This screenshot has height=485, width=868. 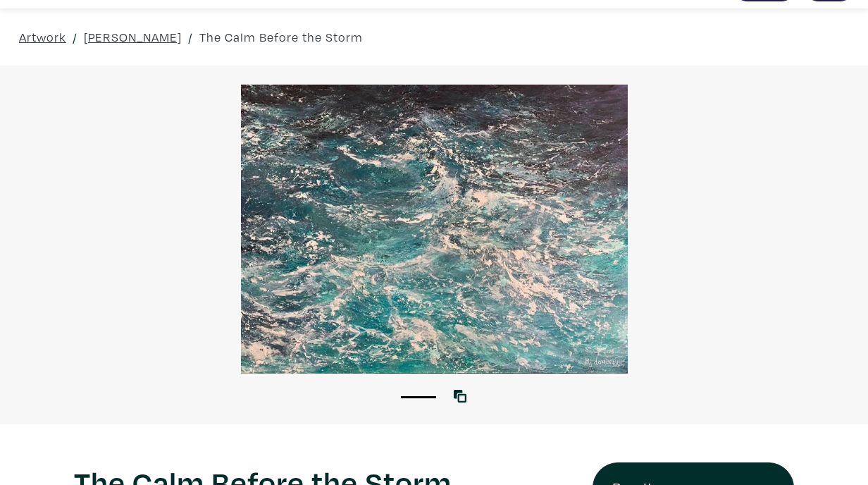 I want to click on a: Artwork, so click(x=42, y=37).